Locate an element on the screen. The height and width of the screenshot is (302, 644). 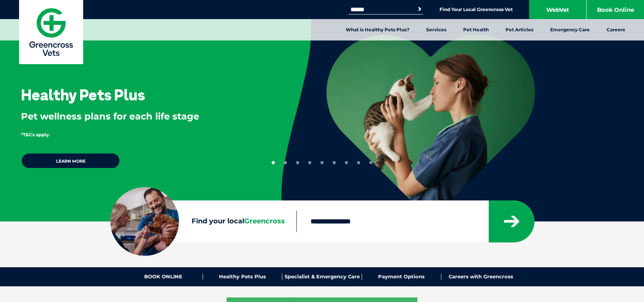
button: 6 of 9 is located at coordinates (334, 163).